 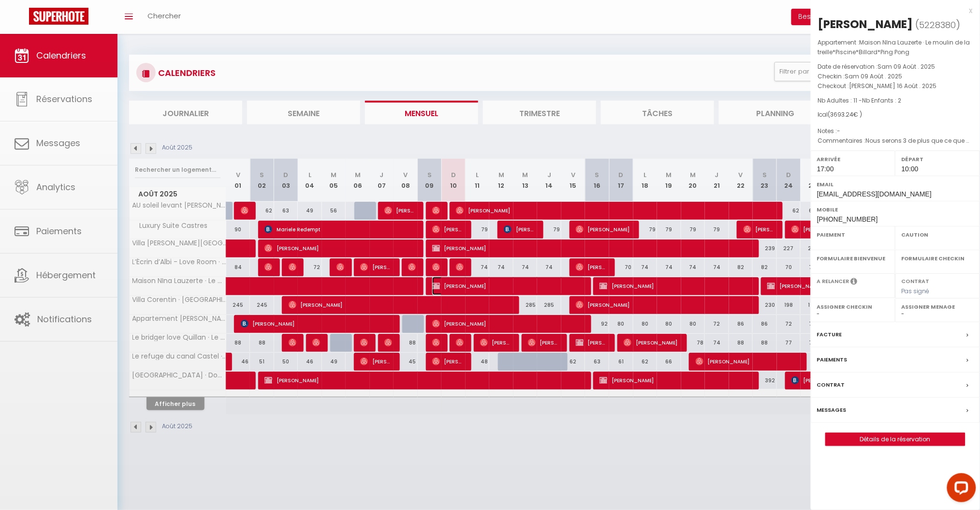 I want to click on label: Facture, so click(x=830, y=335).